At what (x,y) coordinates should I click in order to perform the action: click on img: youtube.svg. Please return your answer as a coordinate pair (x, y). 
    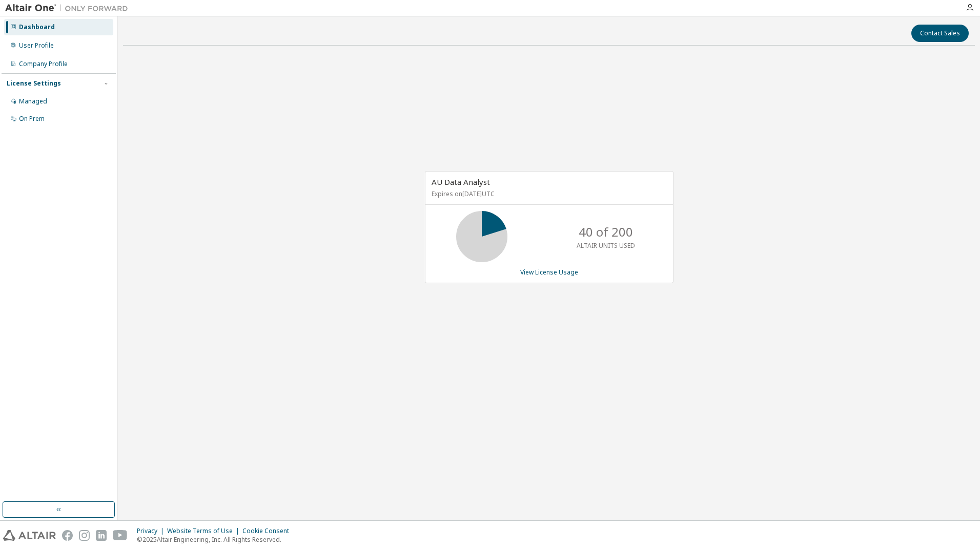
    Looking at the image, I should click on (120, 535).